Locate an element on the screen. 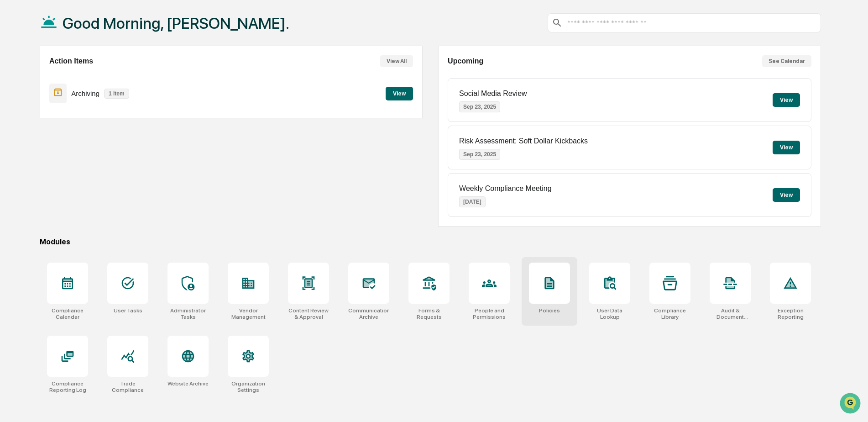  h2: Action Items is located at coordinates (71, 61).